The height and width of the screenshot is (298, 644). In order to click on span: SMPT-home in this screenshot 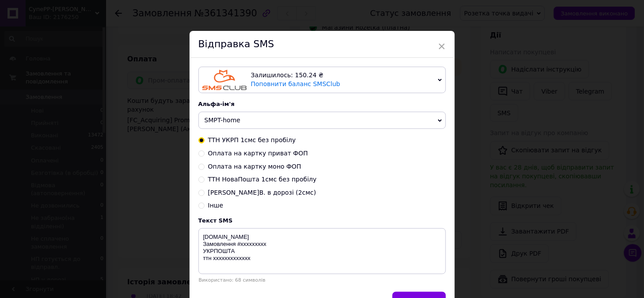, I will do `click(223, 120)`.